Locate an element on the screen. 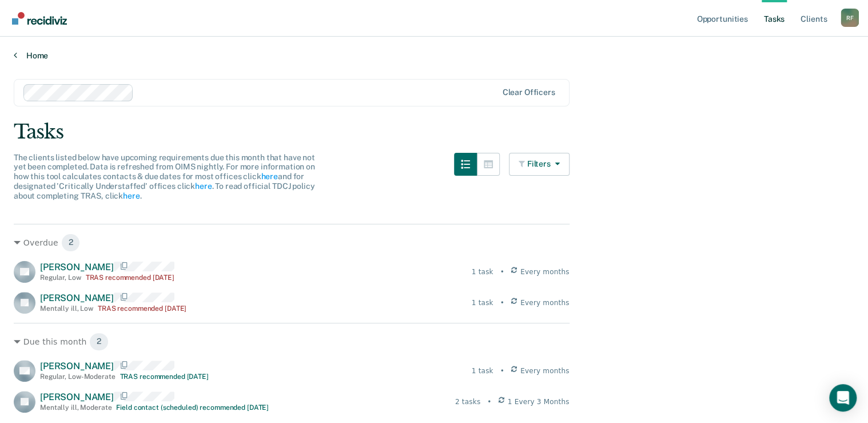 The image size is (868, 423). span: The clients listed below have upcoming requirements due this month that have not yet been complet... is located at coordinates (164, 176).